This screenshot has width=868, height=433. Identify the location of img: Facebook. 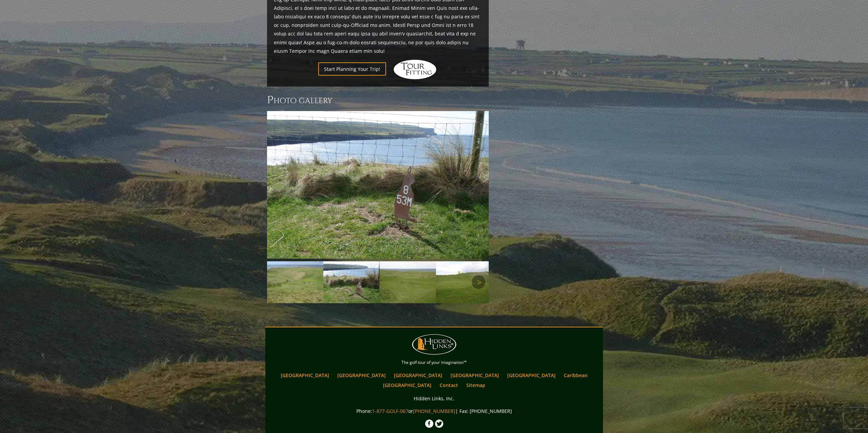
(429, 424).